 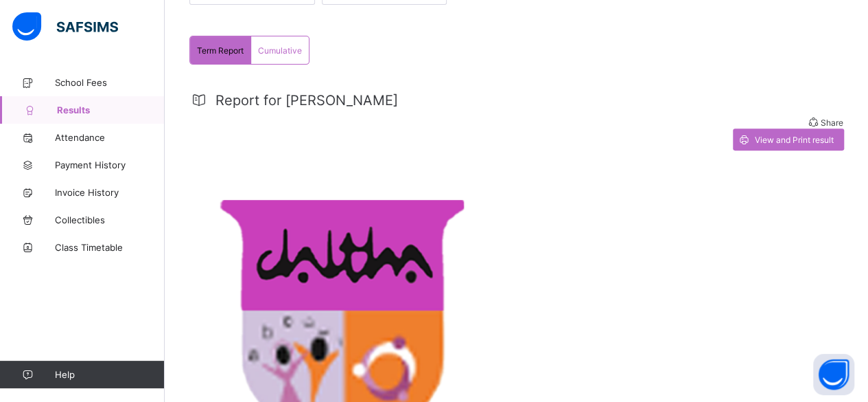 I want to click on span: Cumulative, so click(x=280, y=50).